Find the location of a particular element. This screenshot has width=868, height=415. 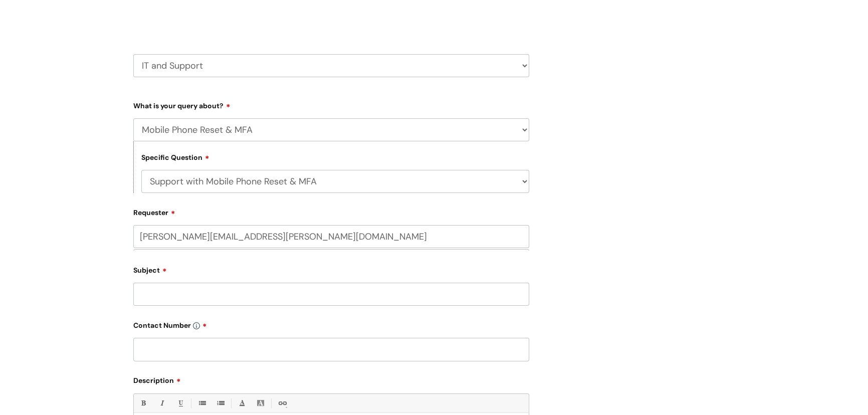

label: Subject is located at coordinates (331, 268).